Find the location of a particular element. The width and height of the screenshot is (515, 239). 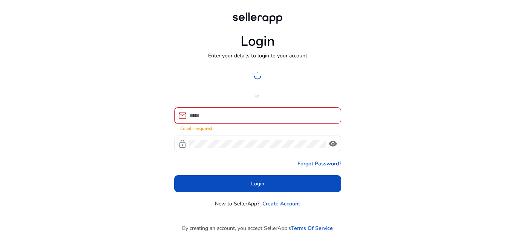

p: New to SellerApp? is located at coordinates (237, 203).